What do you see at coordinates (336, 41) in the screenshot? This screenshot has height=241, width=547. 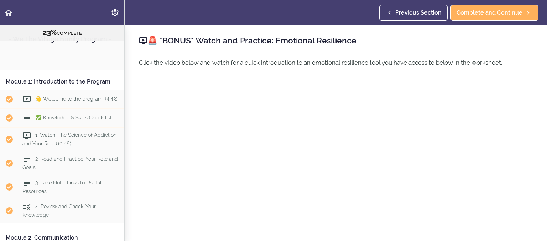 I see `h2: 🚨 *BONUS* Watch and Practice: Emotional Resilience` at bounding box center [336, 41].